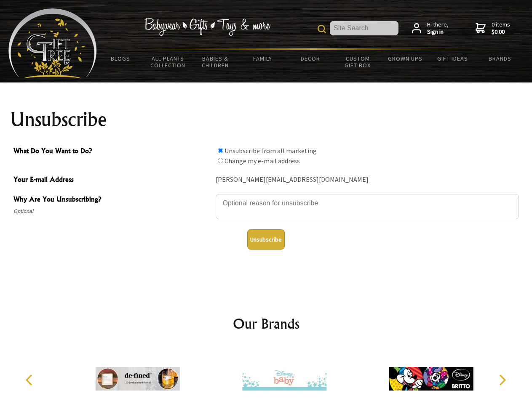 This screenshot has height=404, width=532. Describe the element at coordinates (438, 28) in the screenshot. I see `span: Hi there,` at that location.